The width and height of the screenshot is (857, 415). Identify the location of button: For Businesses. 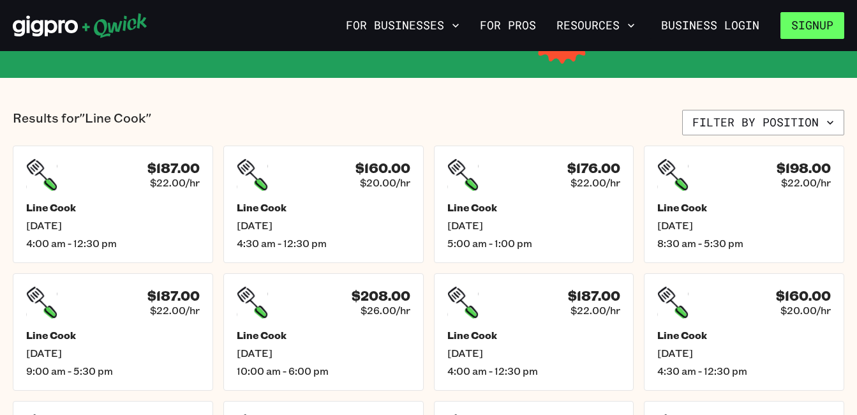
(403, 26).